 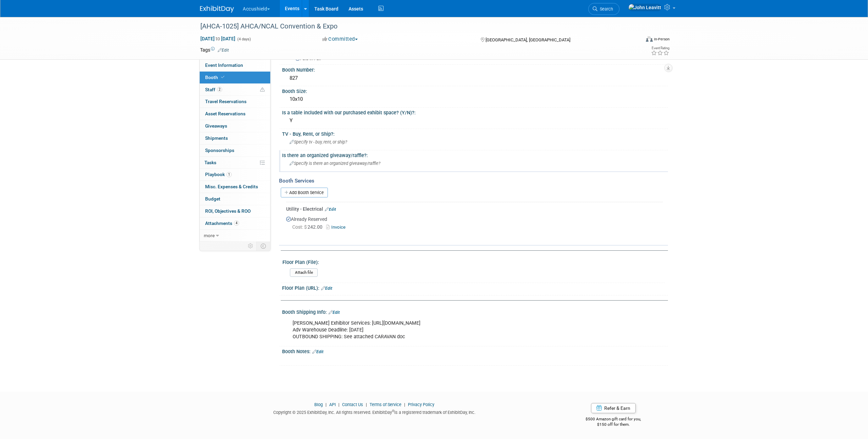 I want to click on div: Y, so click(x=475, y=120).